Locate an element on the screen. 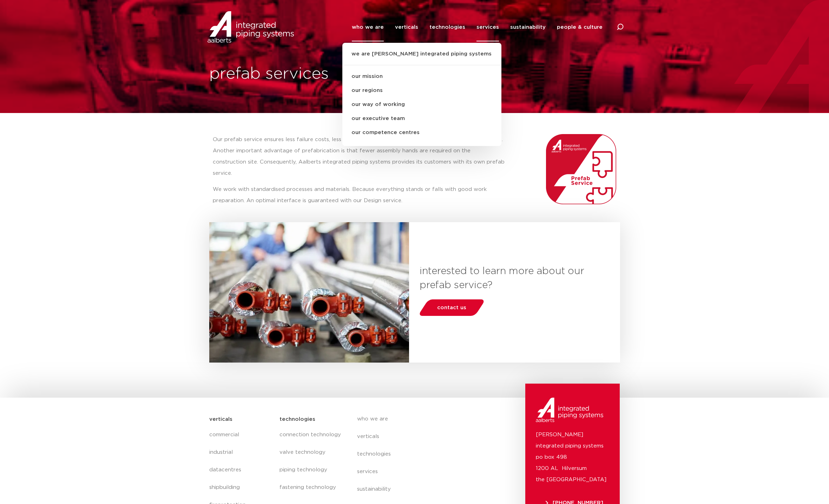  a: our mission is located at coordinates (421, 76).